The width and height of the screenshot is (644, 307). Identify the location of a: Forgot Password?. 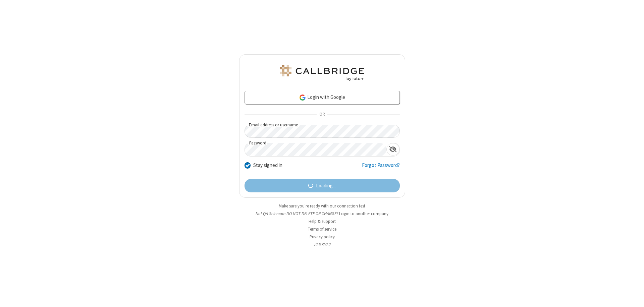
(381, 168).